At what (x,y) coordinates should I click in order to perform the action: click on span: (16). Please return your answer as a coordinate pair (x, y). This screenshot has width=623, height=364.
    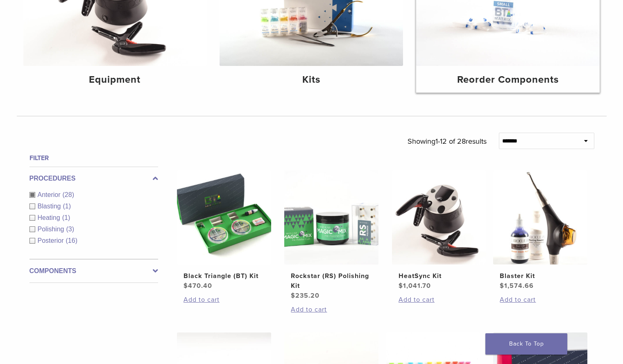
    Looking at the image, I should click on (72, 241).